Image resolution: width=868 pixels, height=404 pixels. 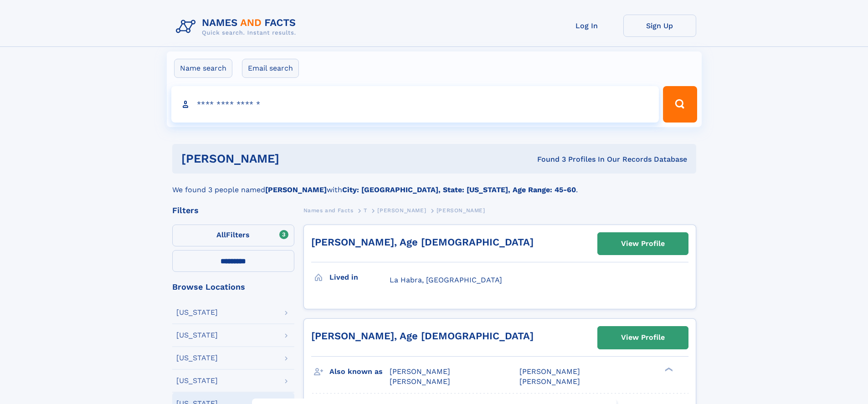 What do you see at coordinates (365, 210) in the screenshot?
I see `a: T` at bounding box center [365, 210].